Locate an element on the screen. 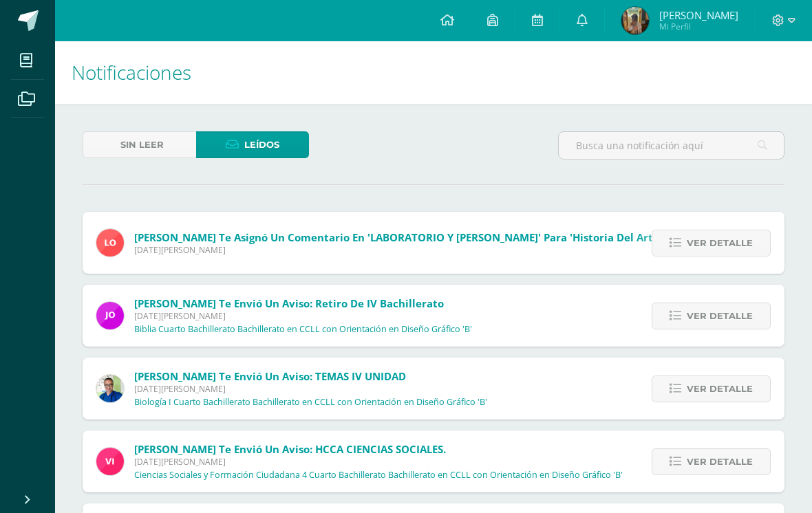 Image resolution: width=812 pixels, height=513 pixels. p: Biología I Cuarto Bachillerato Bachillerato en CCLL con Orientación en Diseño Gráfico 'B' is located at coordinates (310, 402).